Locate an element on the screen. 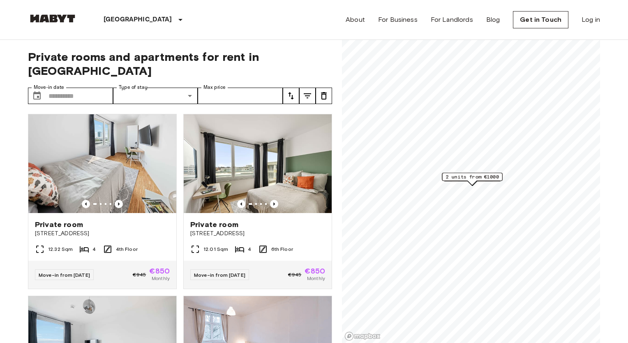  a: About is located at coordinates (355, 20).